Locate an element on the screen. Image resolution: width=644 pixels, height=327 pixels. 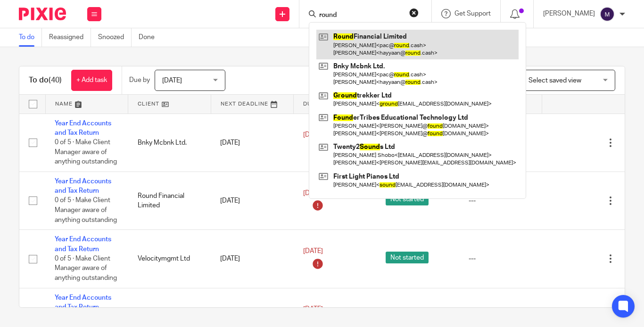
a: Snoozed is located at coordinates (115, 37).